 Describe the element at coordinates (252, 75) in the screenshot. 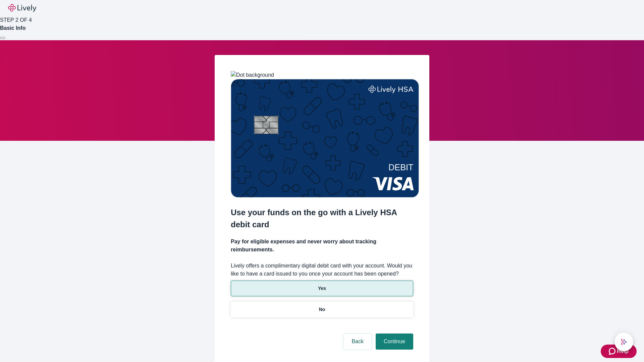

I see `img: Dot background` at that location.